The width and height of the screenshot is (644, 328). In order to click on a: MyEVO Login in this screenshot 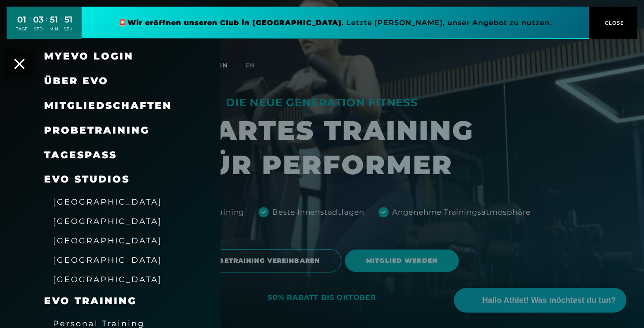, I will do `click(89, 56)`.